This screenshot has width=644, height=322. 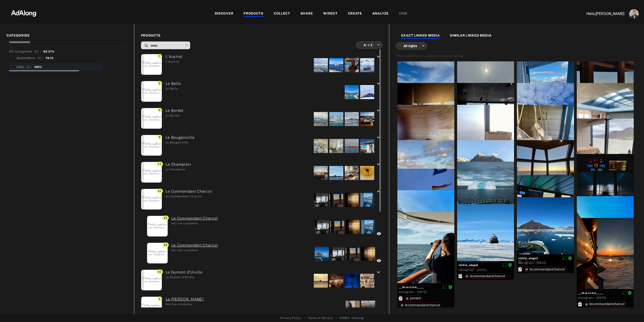 I want to click on img: 63233d7d88ed69de3c212112c67096b6.png, so click(x=24, y=13).